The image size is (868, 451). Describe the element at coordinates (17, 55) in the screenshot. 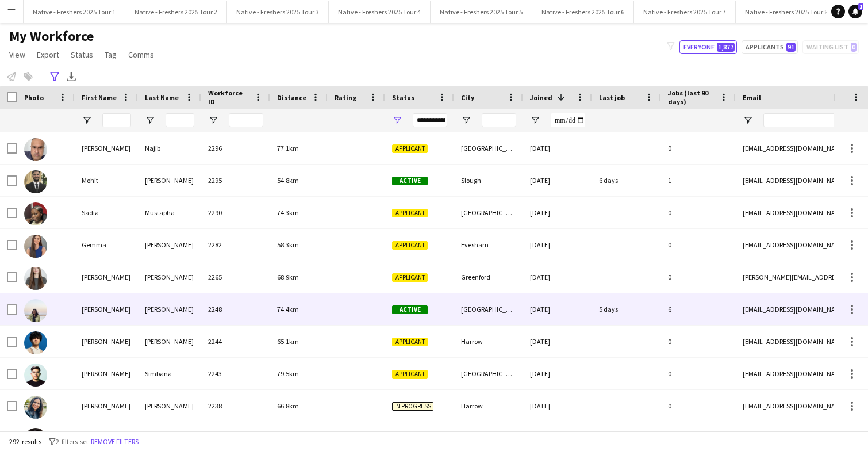

I see `span: View` at that location.